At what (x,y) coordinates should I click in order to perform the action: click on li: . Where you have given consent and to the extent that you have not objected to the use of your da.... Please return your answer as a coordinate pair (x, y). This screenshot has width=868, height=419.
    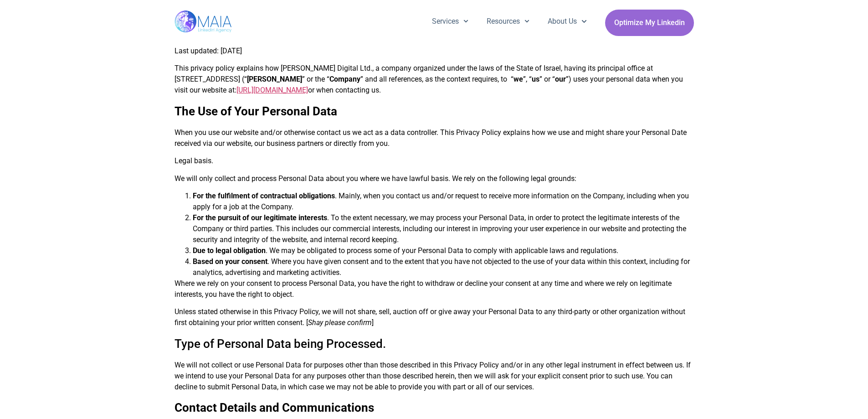
    Looking at the image, I should click on (443, 267).